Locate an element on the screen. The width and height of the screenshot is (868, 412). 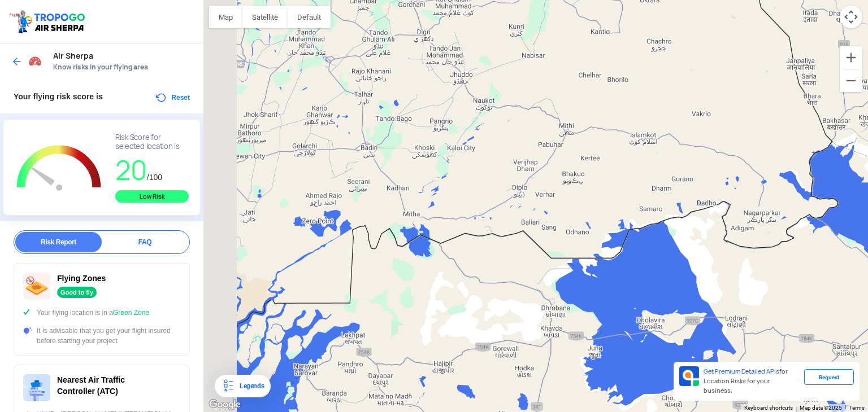
span: /100 is located at coordinates (154, 177).